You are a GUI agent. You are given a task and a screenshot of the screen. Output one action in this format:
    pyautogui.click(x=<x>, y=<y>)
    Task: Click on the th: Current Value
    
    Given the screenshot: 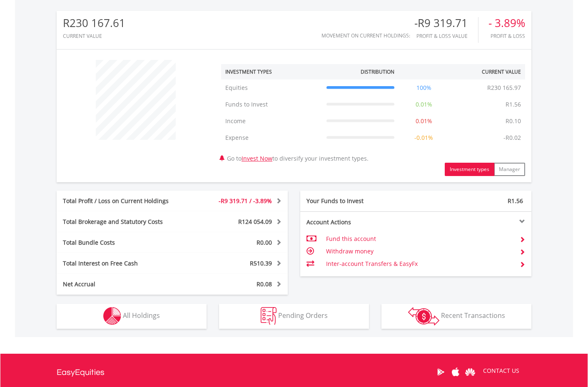 What is the action you would take?
    pyautogui.click(x=486, y=72)
    